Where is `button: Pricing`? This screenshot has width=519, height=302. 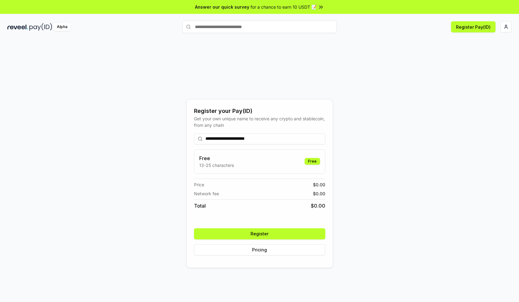 button: Pricing is located at coordinates (259, 250).